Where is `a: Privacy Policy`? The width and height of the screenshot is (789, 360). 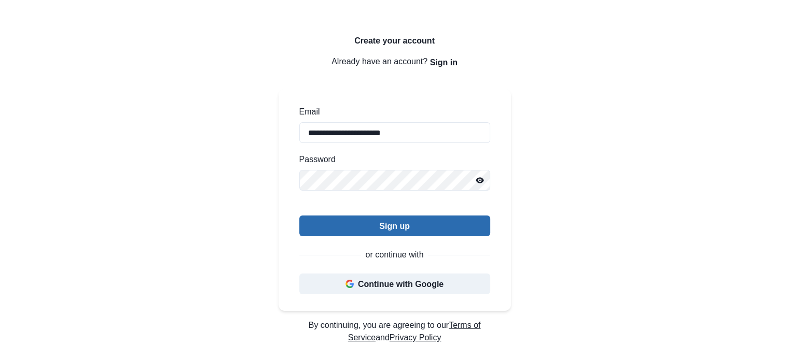
a: Privacy Policy is located at coordinates (415, 338).